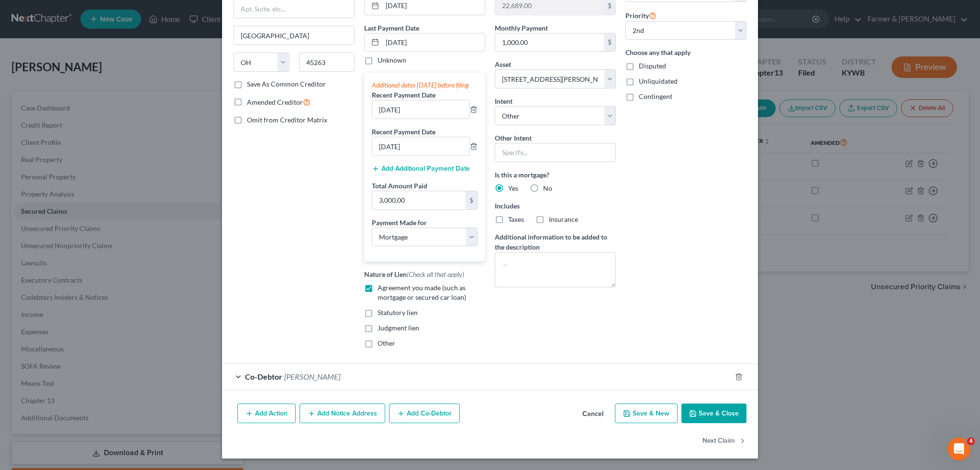  I want to click on span: Judgment lien, so click(398, 328).